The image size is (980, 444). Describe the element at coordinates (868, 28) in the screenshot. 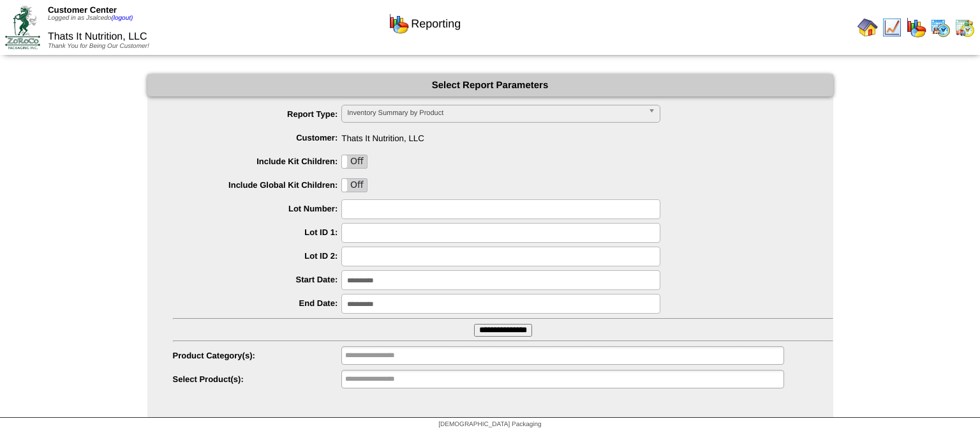

I see `img: home.gif` at that location.